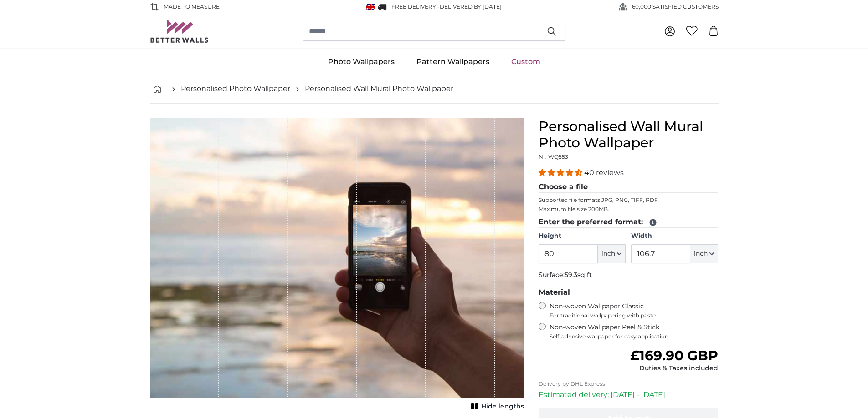 The height and width of the screenshot is (418, 868). What do you see at coordinates (628, 384) in the screenshot?
I see `p: Delivery by DHL Express` at bounding box center [628, 384].